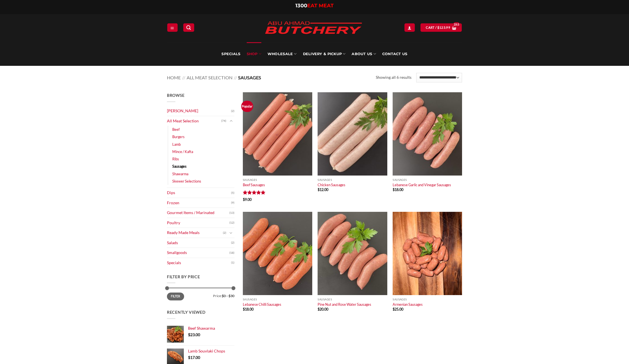 The width and height of the screenshot is (629, 364). What do you see at coordinates (231, 296) in the screenshot?
I see `span: $30` at bounding box center [231, 296].